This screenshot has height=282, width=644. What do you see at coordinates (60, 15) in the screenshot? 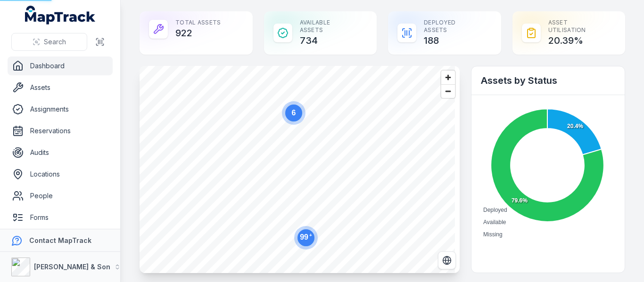
I see `a: MapTrack` at bounding box center [60, 15].